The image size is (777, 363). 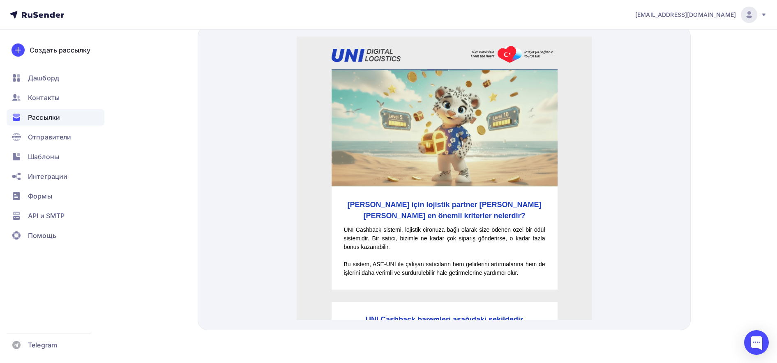 I want to click on span: Отправители, so click(x=50, y=137).